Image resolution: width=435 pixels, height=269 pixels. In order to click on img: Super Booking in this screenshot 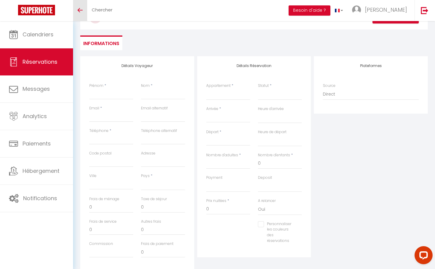, I will do `click(36, 10)`.